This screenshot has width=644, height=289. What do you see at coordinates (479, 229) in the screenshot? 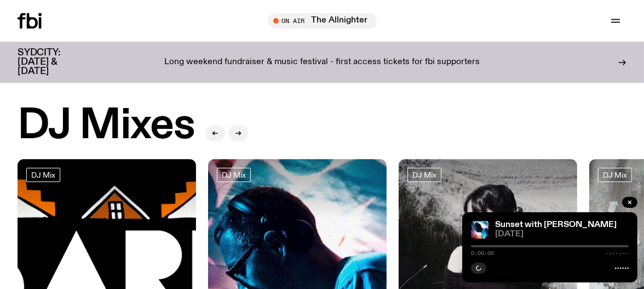
I see `img: Simon Caldwell stands side on, looking downwards. He has headphones on. Behind him is a brightly ...` at bounding box center [479, 229].